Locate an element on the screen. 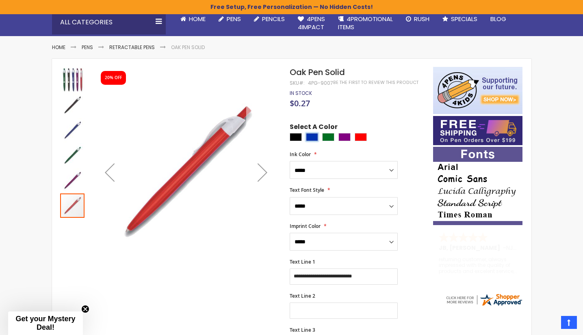 This screenshot has height=335, width=583. span: Home is located at coordinates (197, 19).